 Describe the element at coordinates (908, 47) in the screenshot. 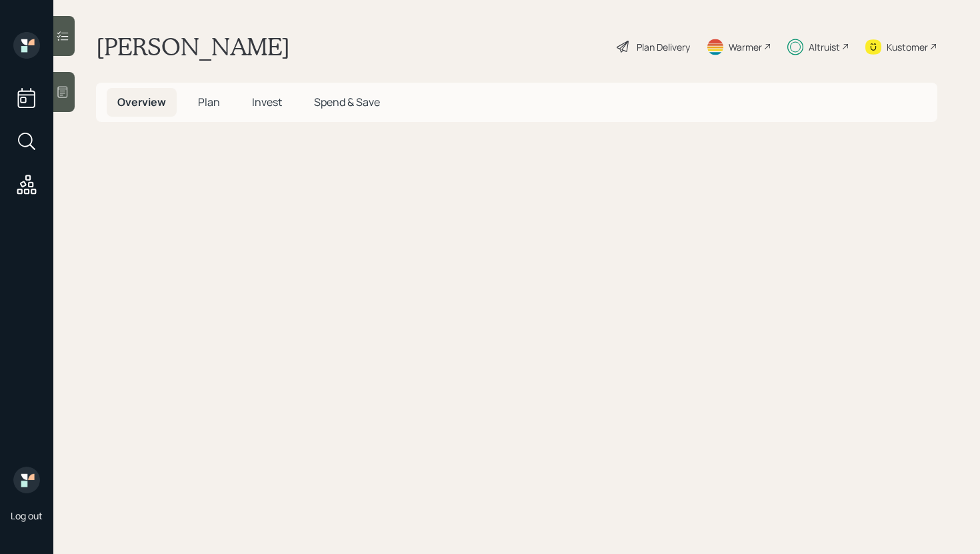

I see `div: Kustomer` at that location.